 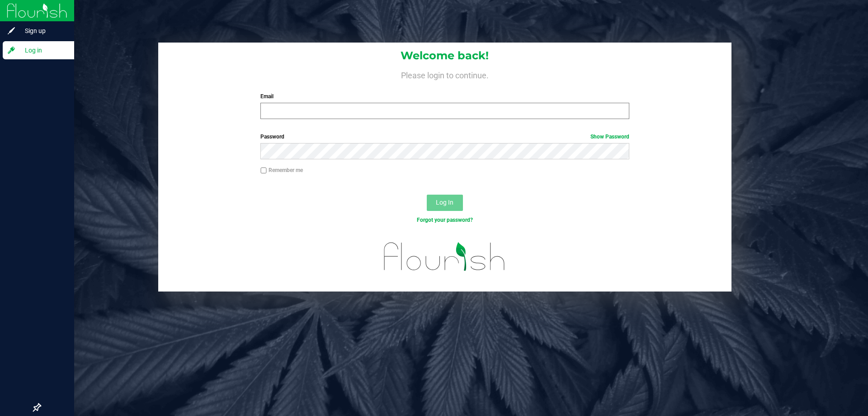 What do you see at coordinates (445, 220) in the screenshot?
I see `a: Forgot your password?` at bounding box center [445, 220].